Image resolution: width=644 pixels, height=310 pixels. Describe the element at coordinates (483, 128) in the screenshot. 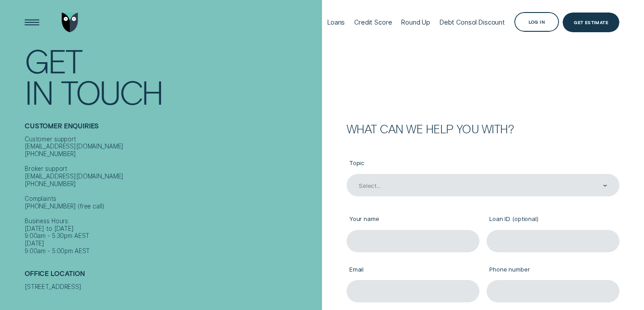

I see `h2: What can we help you with?` at that location.